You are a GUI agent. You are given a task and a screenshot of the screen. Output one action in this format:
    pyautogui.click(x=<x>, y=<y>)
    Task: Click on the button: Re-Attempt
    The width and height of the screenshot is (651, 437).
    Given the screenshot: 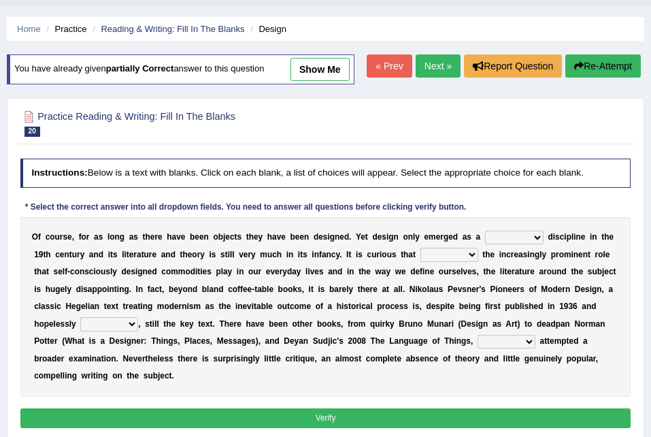 What is the action you would take?
    pyautogui.click(x=603, y=66)
    